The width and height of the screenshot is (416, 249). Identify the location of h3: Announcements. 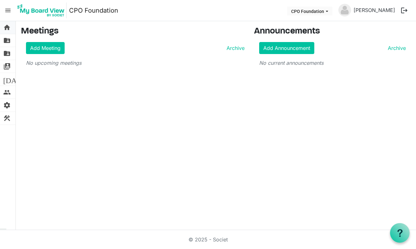
(332, 32).